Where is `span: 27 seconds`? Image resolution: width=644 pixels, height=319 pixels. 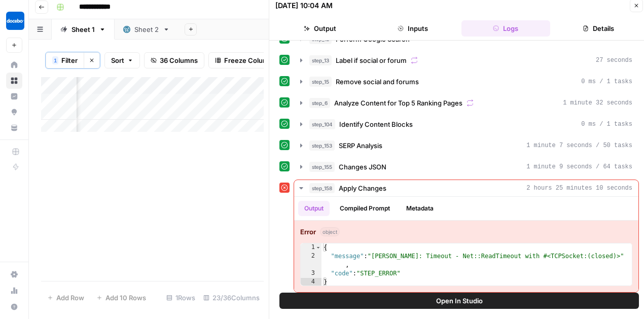
span: 27 seconds is located at coordinates (614, 60).